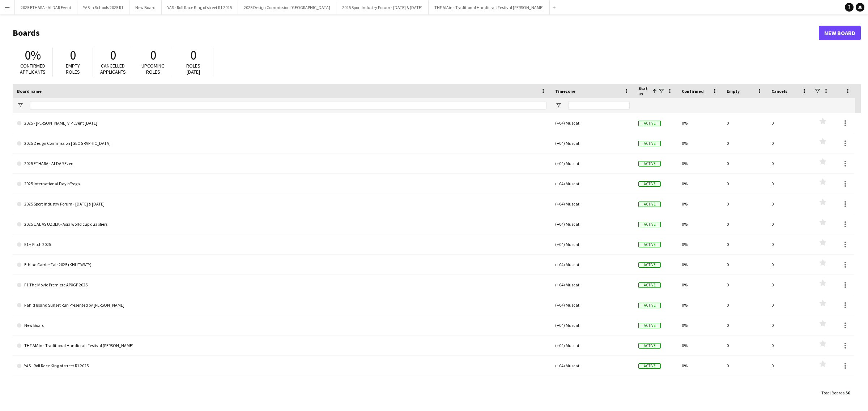 The image size is (868, 411). What do you see at coordinates (103, 7) in the screenshot?
I see `button: YAS In Schools 2025 R1` at bounding box center [103, 7].